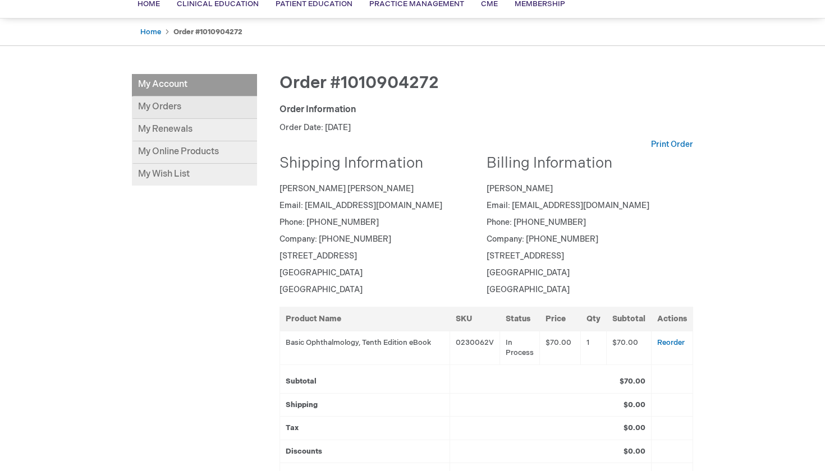 The image size is (825, 471). What do you see at coordinates (379, 164) in the screenshot?
I see `h2: Shipping Information` at bounding box center [379, 164].